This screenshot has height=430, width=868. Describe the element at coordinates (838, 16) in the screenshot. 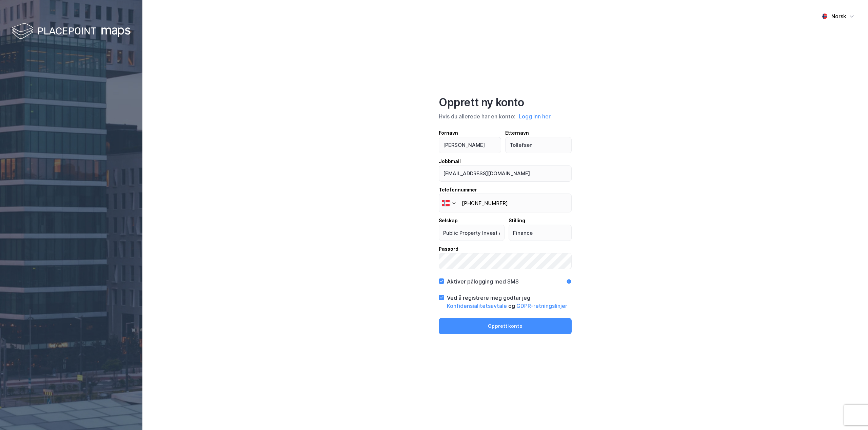

I see `div: Norsk` at that location.